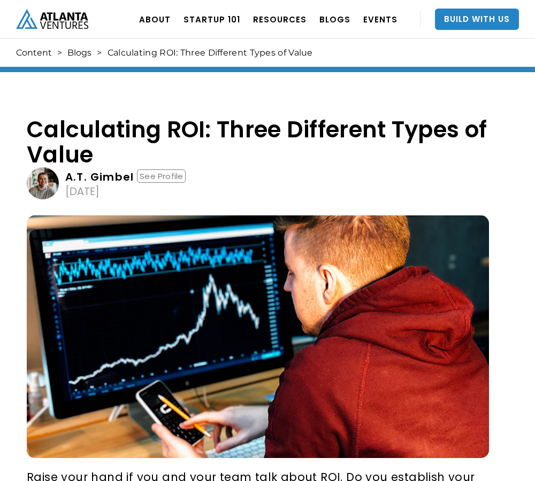 The image size is (535, 481). Describe the element at coordinates (477, 19) in the screenshot. I see `a: Build With Us` at that location.